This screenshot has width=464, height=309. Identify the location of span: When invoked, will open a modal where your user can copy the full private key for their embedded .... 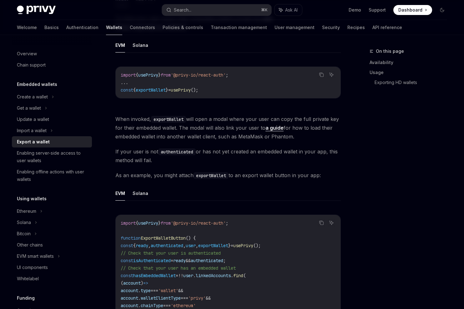
(228, 128).